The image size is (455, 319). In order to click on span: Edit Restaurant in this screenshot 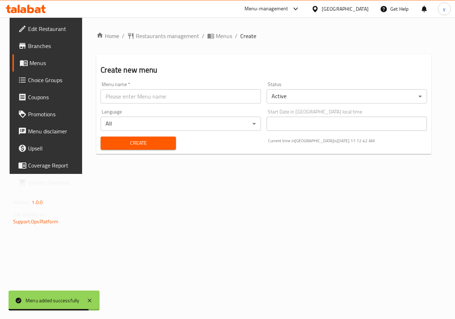, I will do `click(54, 29)`.